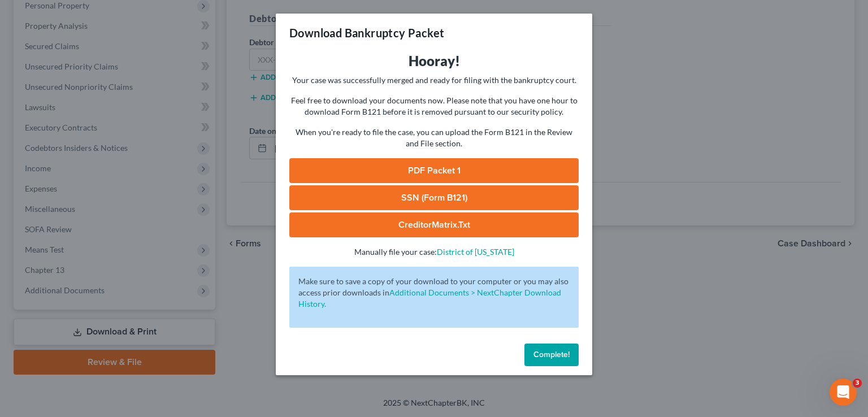  What do you see at coordinates (434, 61) in the screenshot?
I see `h3: Hooray!` at bounding box center [434, 61].